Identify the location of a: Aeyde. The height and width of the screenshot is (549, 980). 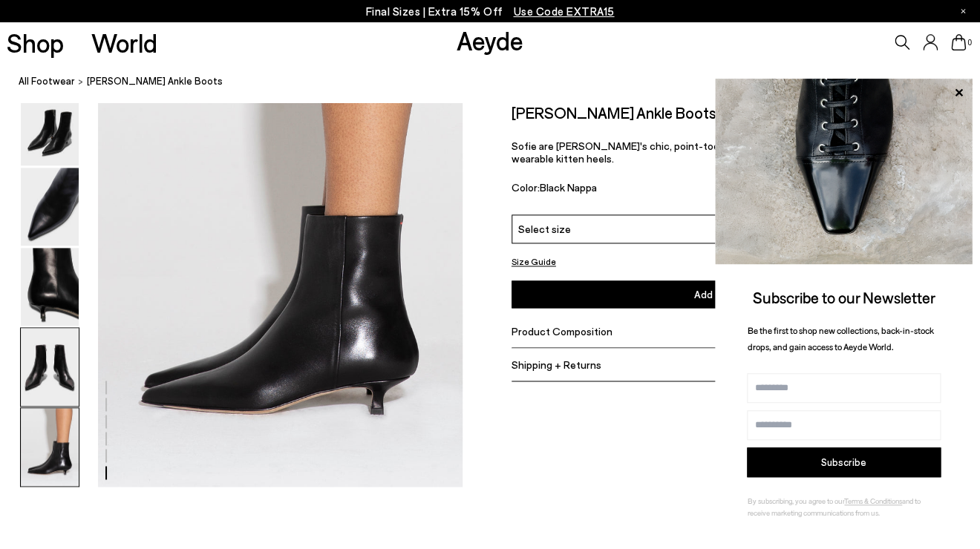
(490, 40).